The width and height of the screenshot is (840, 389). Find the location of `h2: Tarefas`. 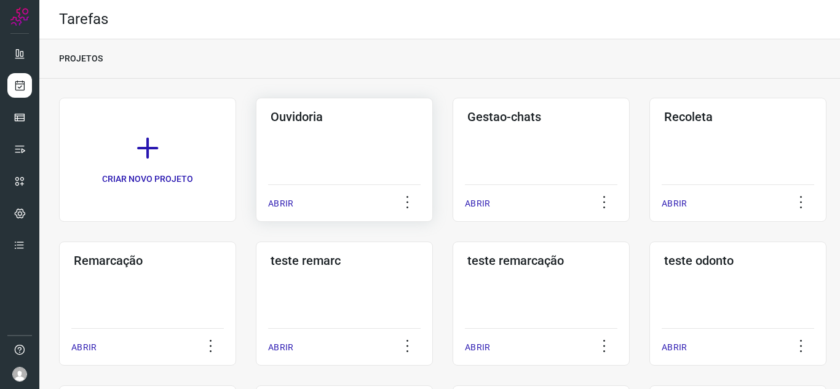

h2: Tarefas is located at coordinates (84, 19).